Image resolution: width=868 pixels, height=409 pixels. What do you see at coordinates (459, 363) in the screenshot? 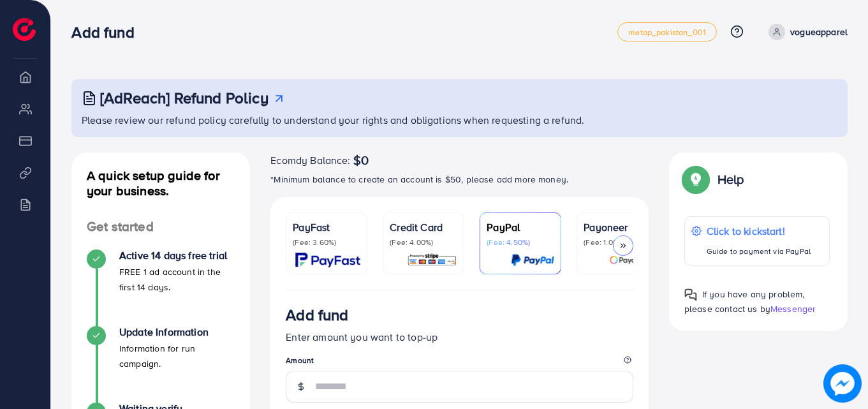
I see `legend: Amount` at bounding box center [459, 363].